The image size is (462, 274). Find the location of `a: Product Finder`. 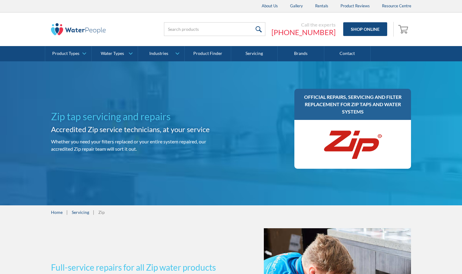

a: Product Finder is located at coordinates (208, 54).